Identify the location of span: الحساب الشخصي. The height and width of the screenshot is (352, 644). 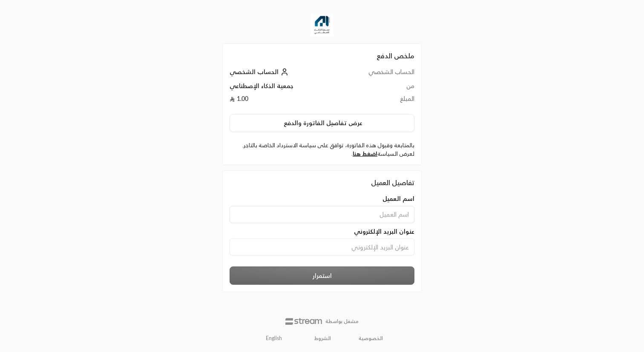
(254, 71).